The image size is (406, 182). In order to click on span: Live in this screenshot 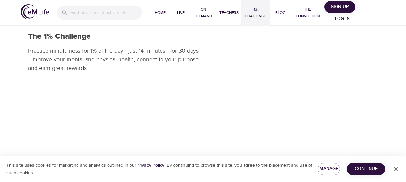, I will do `click(181, 13)`.